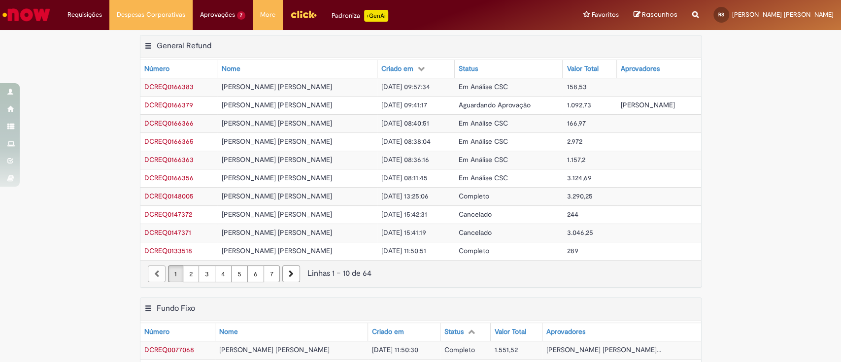 This screenshot has height=362, width=841. What do you see at coordinates (175, 274) in the screenshot?
I see `a: Página 1` at bounding box center [175, 274].